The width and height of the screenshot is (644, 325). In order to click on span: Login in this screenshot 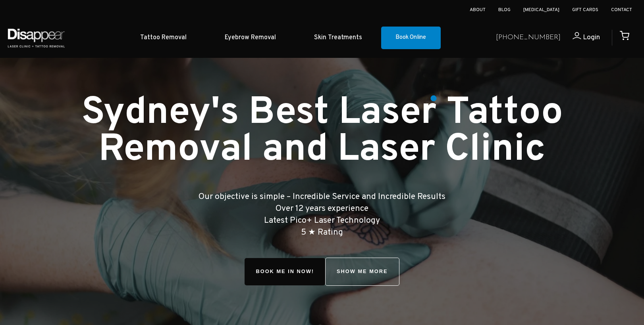, I will do `click(591, 37)`.